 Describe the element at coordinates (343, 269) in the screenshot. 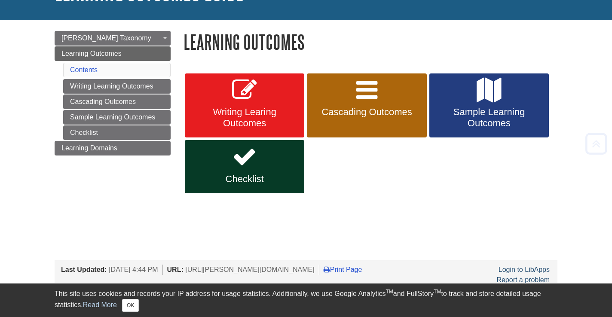

I see `a: Print Page` at that location.